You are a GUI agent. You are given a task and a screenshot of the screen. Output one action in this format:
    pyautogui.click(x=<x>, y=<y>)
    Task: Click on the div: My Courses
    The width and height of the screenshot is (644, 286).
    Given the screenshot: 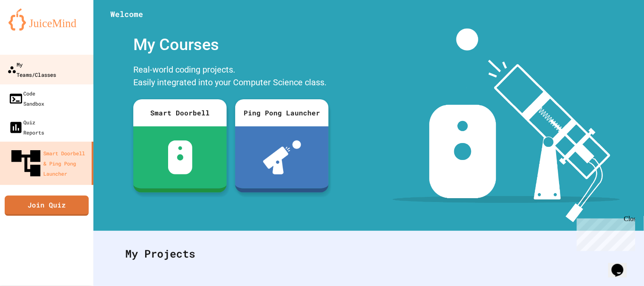 What is the action you would take?
    pyautogui.click(x=231, y=45)
    